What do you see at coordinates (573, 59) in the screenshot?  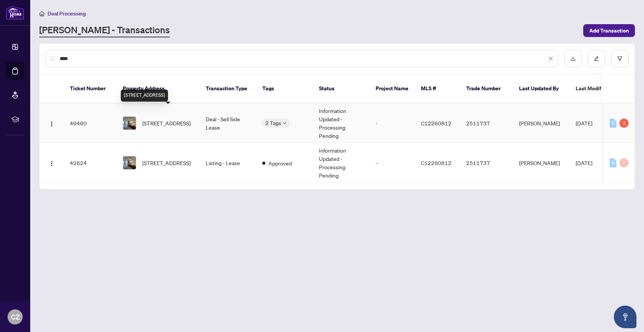 I see `button: download` at bounding box center [573, 59].